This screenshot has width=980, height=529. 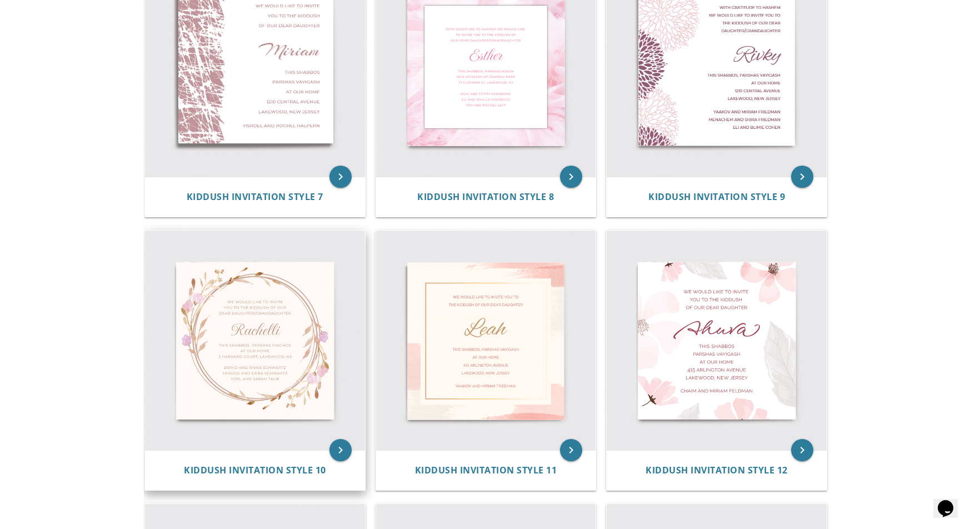 What do you see at coordinates (255, 196) in the screenshot?
I see `a: Kiddush Invitation Style 7` at bounding box center [255, 196].